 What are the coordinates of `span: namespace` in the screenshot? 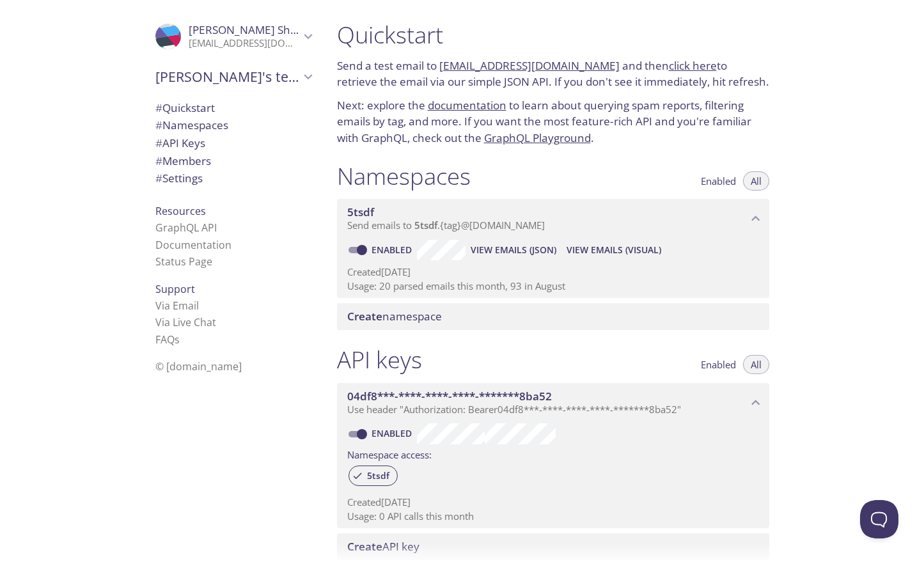 It's located at (394, 316).